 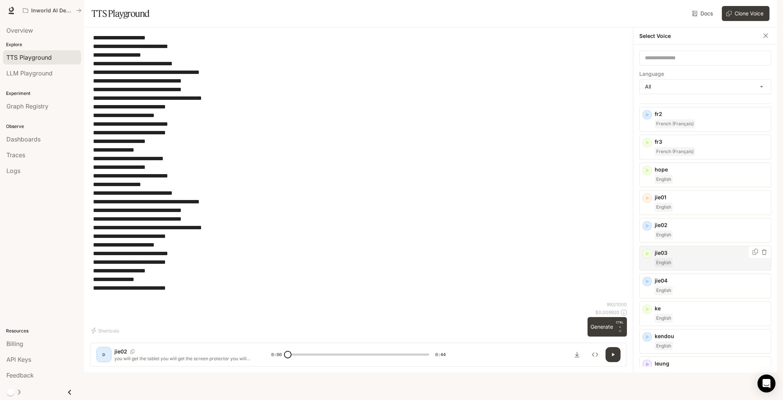 I want to click on p: jie01, so click(x=711, y=197).